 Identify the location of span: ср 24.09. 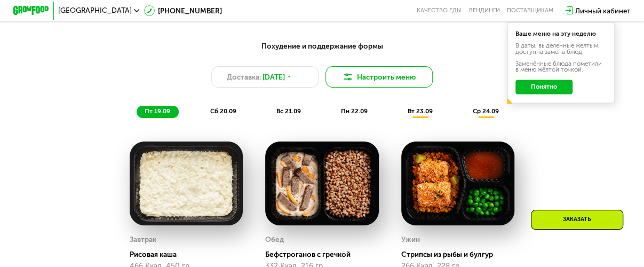
(485, 111).